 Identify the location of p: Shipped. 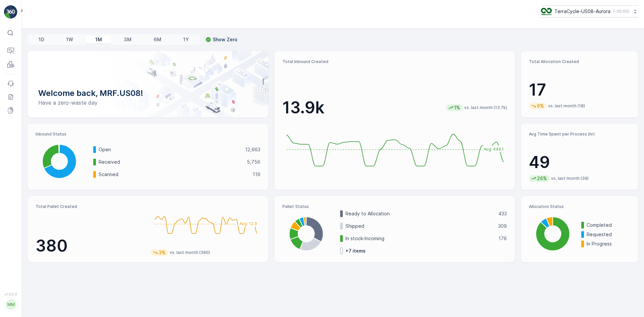
(420, 226).